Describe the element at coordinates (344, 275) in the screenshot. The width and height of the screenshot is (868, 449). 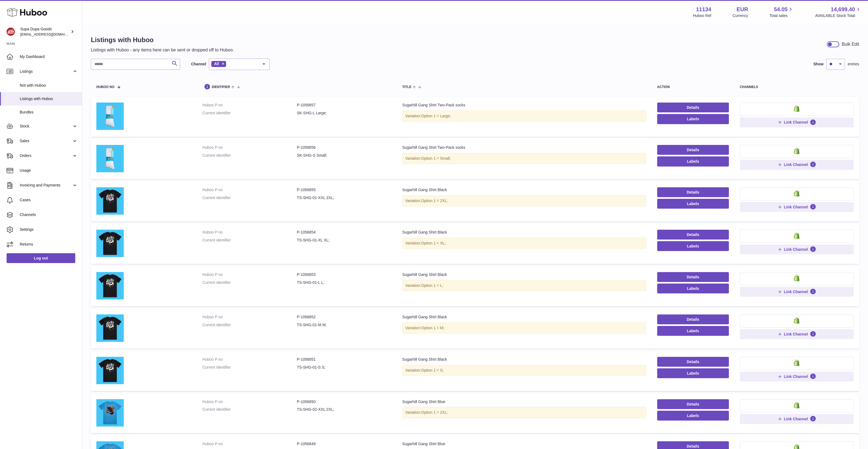
I see `dd: P-1056853` at that location.